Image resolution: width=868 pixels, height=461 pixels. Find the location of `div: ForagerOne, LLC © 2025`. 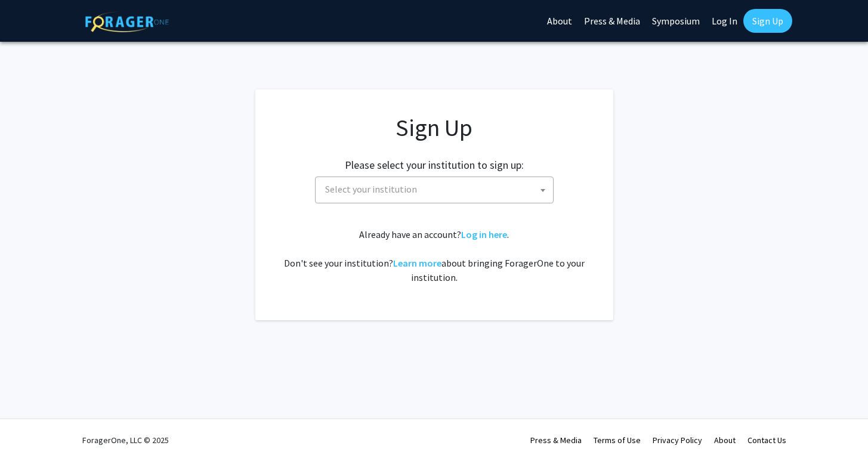

div: ForagerOne, LLC © 2025 is located at coordinates (126, 441).